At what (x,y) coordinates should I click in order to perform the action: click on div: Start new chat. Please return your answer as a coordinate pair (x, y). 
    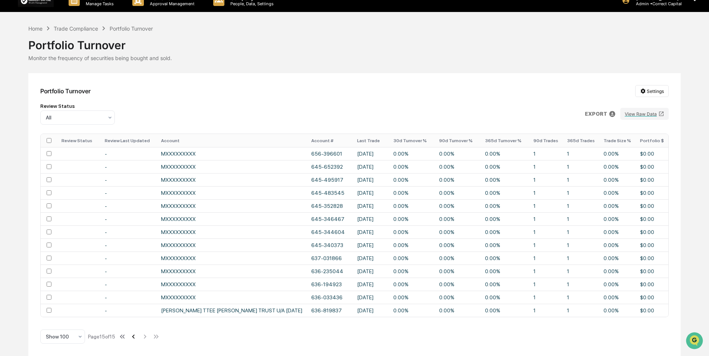
    Looking at the image, I should click on (74, 61).